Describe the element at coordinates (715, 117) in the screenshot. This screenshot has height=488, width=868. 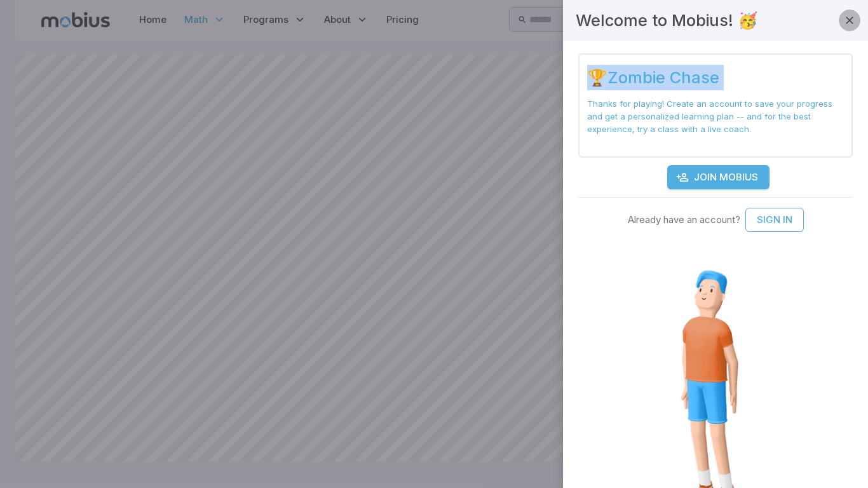
I see `p: Thanks for playing! Create an account to save your progress and get a personalized learning plan ...` at that location.